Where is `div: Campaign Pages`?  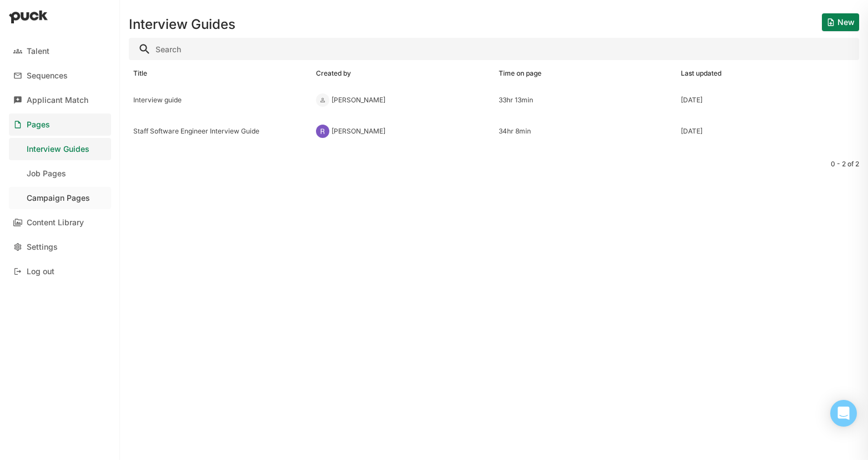
div: Campaign Pages is located at coordinates (58, 198).